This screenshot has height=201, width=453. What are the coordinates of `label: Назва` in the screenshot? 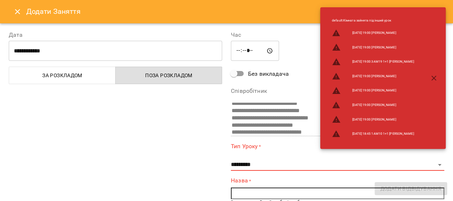 It's located at (337, 181).